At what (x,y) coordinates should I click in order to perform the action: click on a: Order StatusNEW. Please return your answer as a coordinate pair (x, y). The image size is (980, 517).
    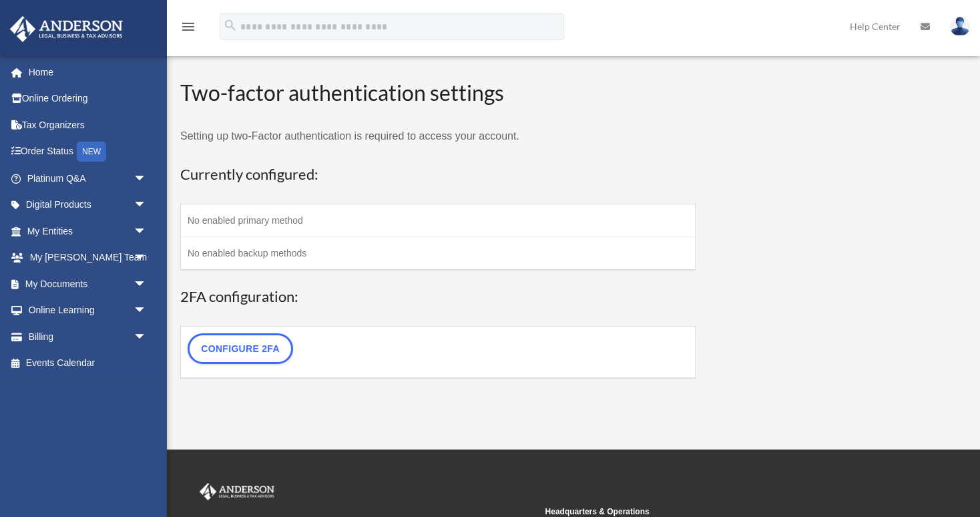
    Looking at the image, I should click on (88, 152).